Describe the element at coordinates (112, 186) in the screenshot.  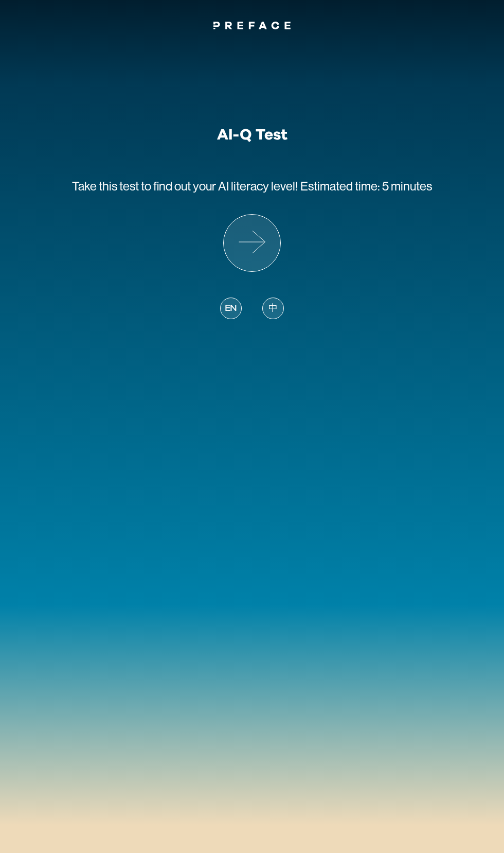
I see `span: Take this test to` at that location.